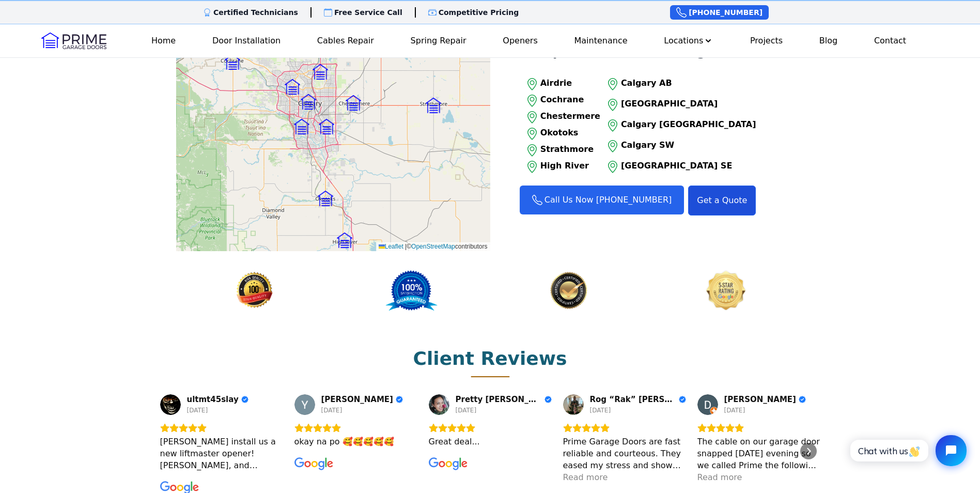 The width and height of the screenshot is (980, 493). What do you see at coordinates (433, 247) in the screenshot?
I see `div: © contributors` at bounding box center [433, 247].